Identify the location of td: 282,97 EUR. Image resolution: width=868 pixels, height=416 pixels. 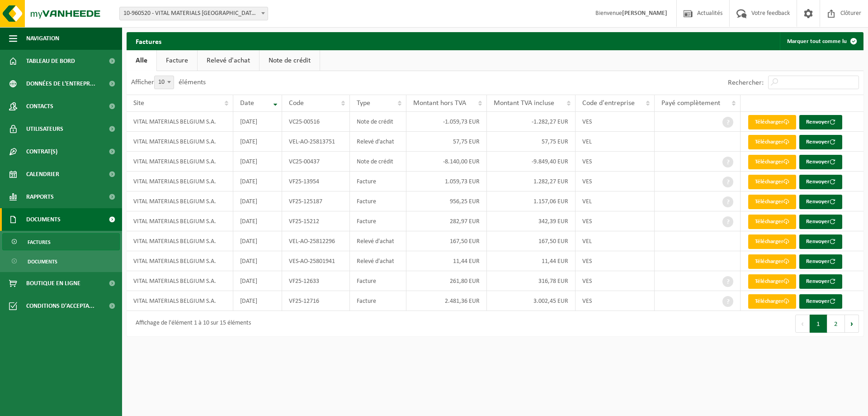
(447, 221).